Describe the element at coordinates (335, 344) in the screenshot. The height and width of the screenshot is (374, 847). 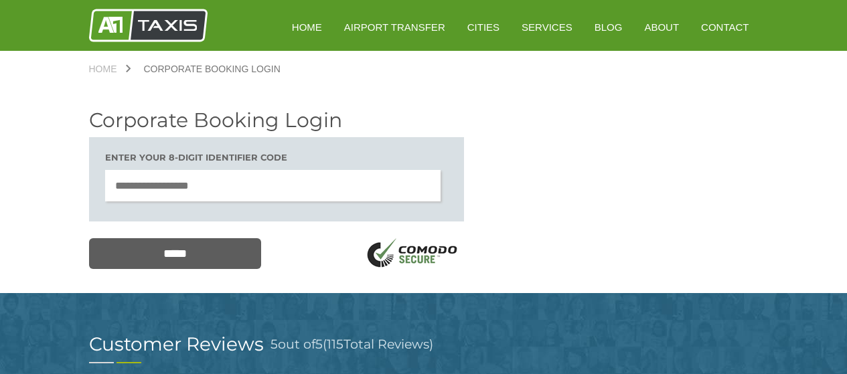
I see `span: 115` at that location.